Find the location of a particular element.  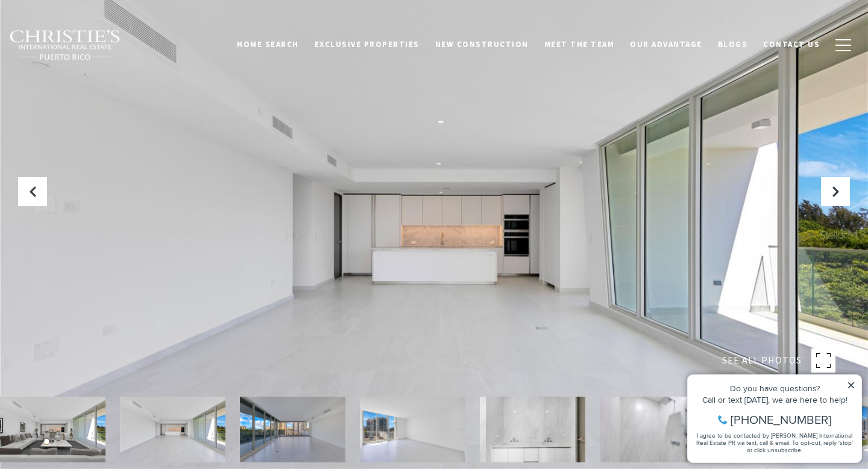

span: Blogs is located at coordinates (733, 44).